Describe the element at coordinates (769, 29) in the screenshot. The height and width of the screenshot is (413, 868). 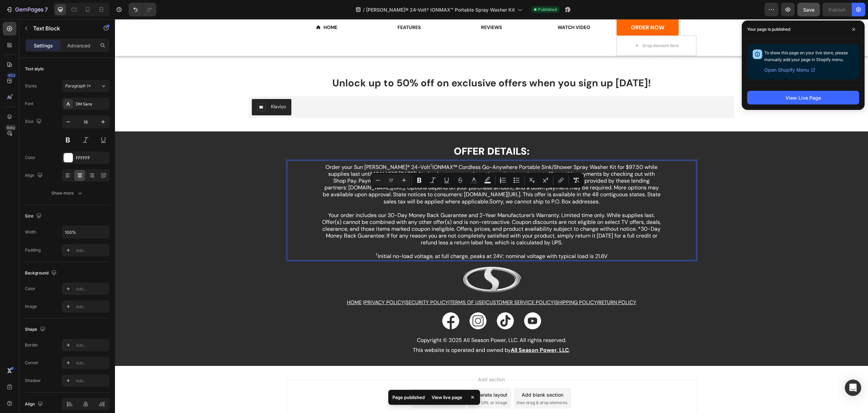
I see `p: Your page is published` at that location.